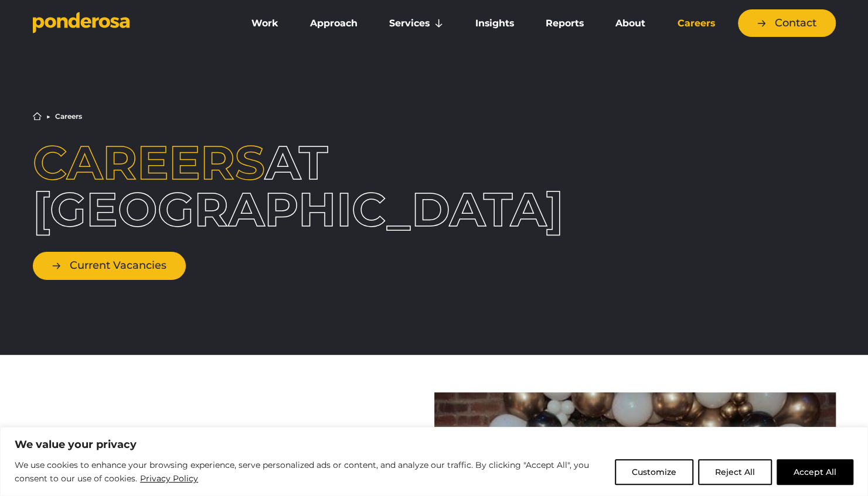 This screenshot has width=868, height=496. I want to click on a: Reports, so click(564, 23).